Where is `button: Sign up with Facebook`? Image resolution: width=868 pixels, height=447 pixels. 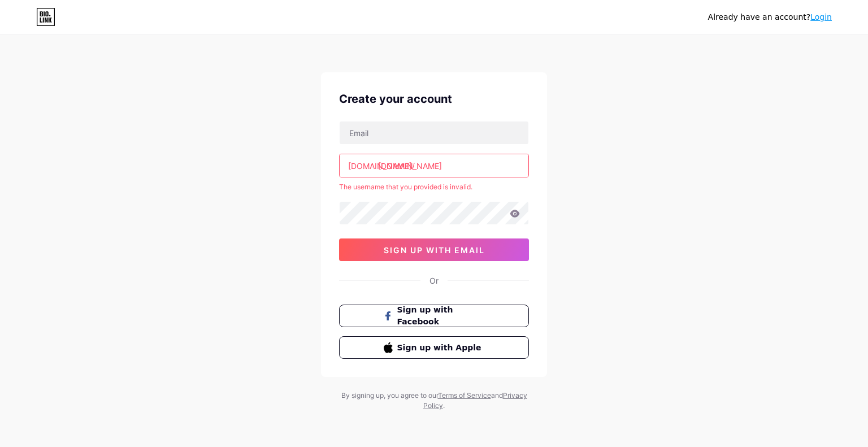
button: Sign up with Facebook is located at coordinates (434, 316).